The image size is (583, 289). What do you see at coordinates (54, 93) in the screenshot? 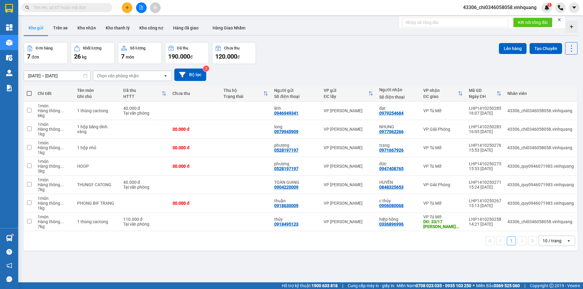
I see `div: Chi tiết` at bounding box center [54, 93].